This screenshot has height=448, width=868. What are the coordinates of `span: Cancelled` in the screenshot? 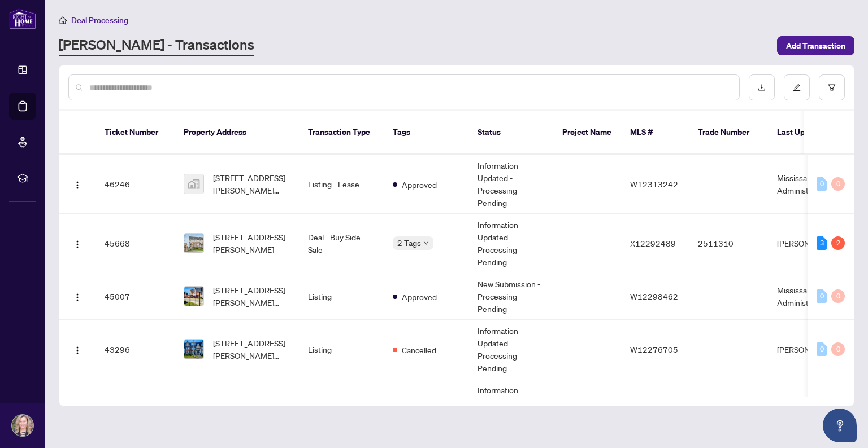 It's located at (419, 350).